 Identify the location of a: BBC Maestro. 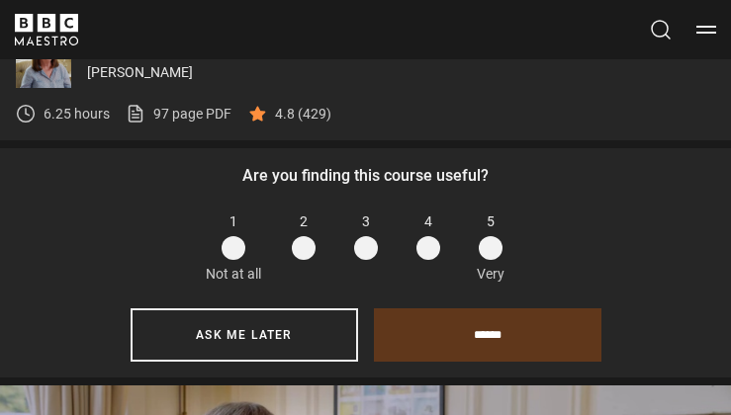
(46, 30).